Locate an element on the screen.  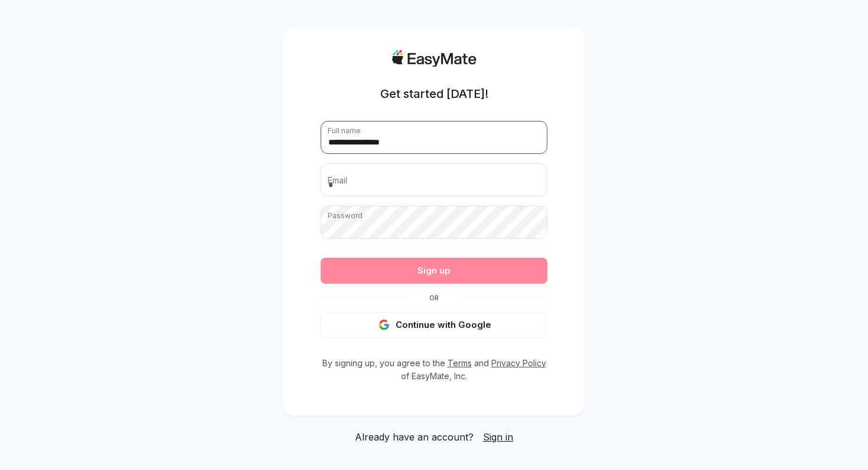
span: Or is located at coordinates (434, 298).